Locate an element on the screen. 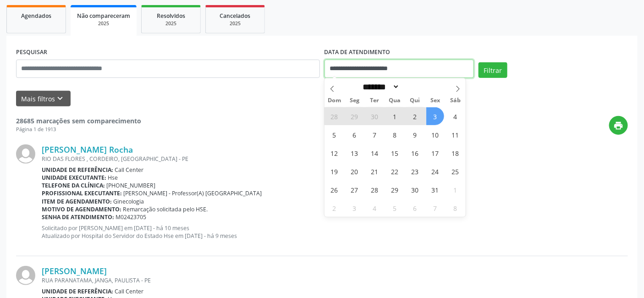  div: RUA PARANATAMA, JANGA, PAULISTA - PE is located at coordinates (335, 280).